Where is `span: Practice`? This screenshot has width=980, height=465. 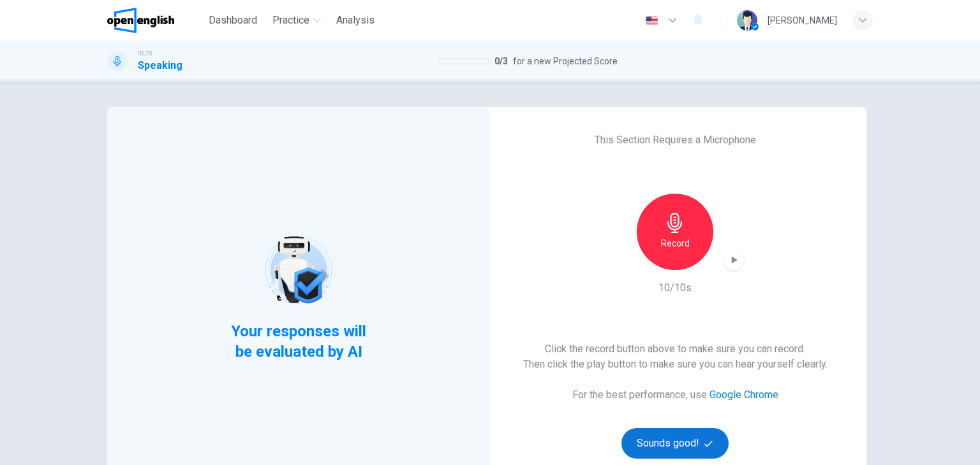
span: Practice is located at coordinates (291, 20).